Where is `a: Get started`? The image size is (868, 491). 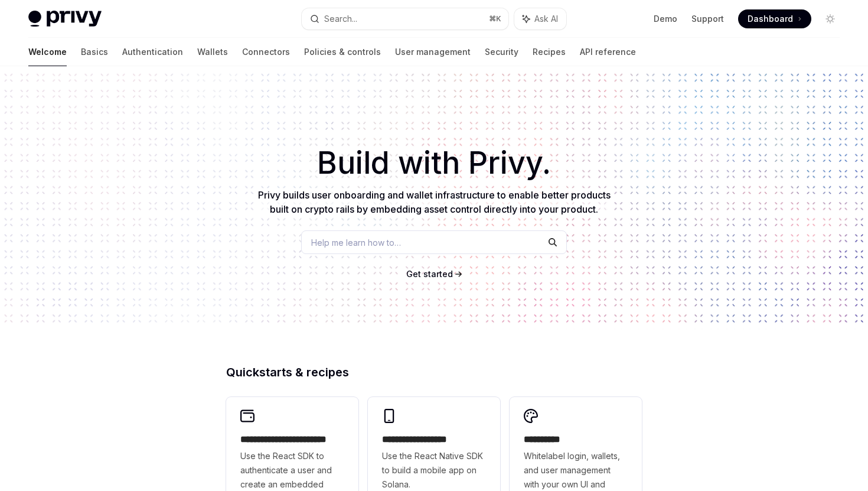
a: Get started is located at coordinates (429, 274).